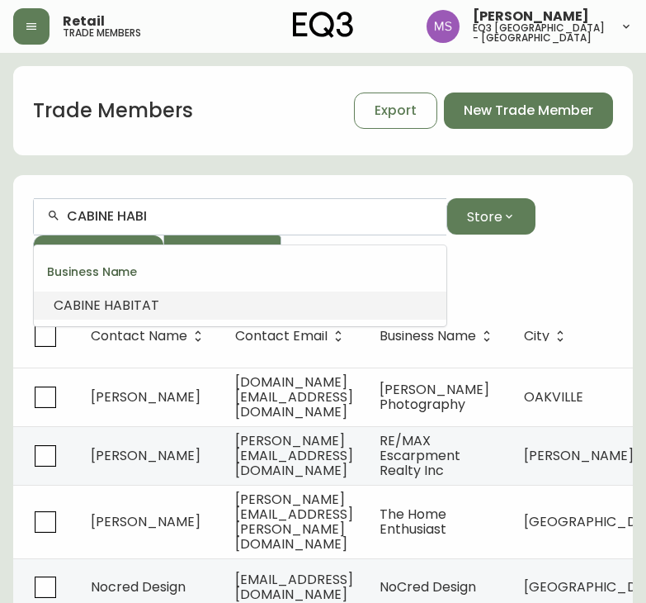  What do you see at coordinates (113, 111) in the screenshot?
I see `h1: Trade Members` at bounding box center [113, 111].